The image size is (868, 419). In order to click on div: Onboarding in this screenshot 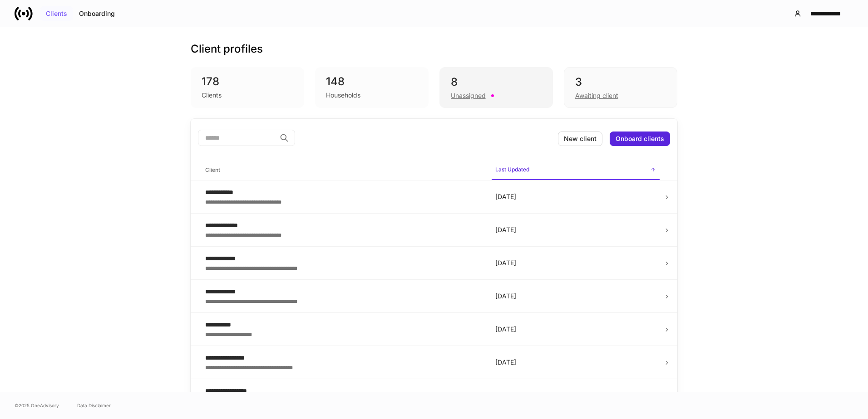, I will do `click(96, 14)`.